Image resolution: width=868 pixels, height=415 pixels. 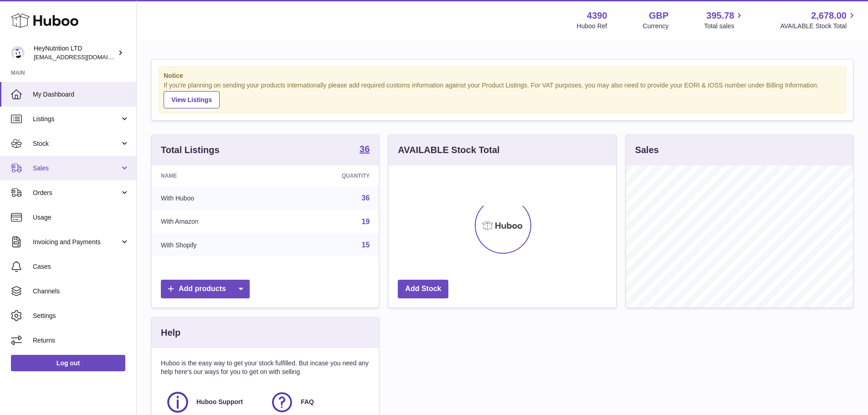 I want to click on a: 19, so click(x=366, y=221).